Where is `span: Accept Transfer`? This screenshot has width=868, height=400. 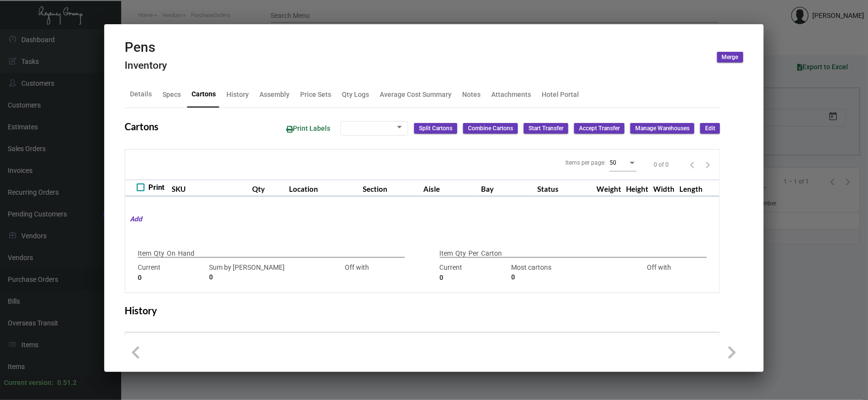
span: Accept Transfer is located at coordinates (600, 128).